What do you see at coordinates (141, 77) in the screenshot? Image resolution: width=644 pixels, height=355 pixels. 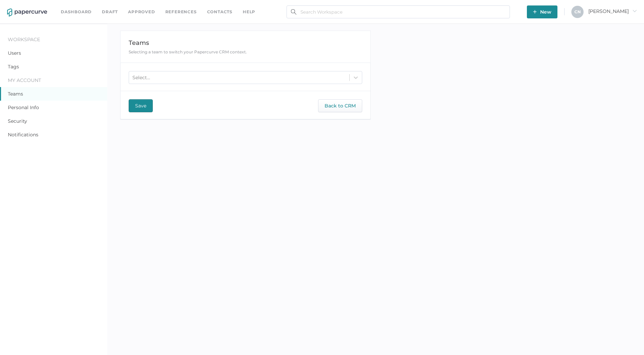 I see `div: Select...` at bounding box center [141, 77].